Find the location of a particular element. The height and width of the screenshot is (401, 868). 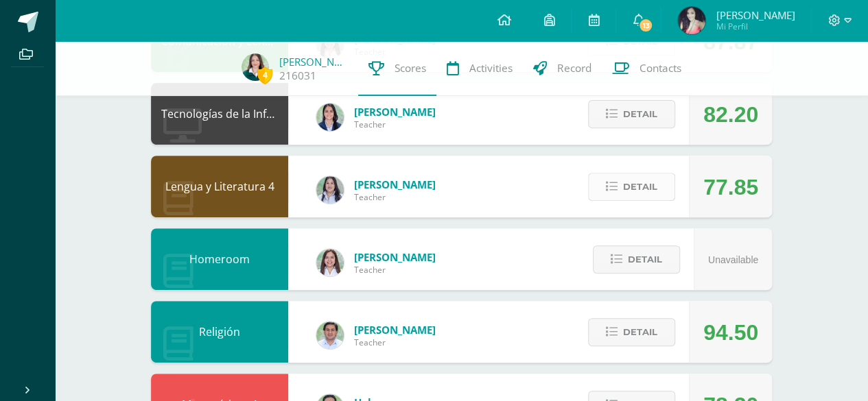

a: Record is located at coordinates (562, 68).